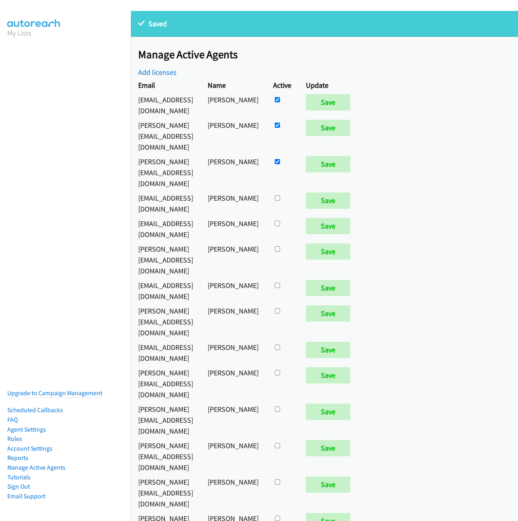 The width and height of the screenshot is (518, 521). I want to click on a: Account Settings, so click(30, 448).